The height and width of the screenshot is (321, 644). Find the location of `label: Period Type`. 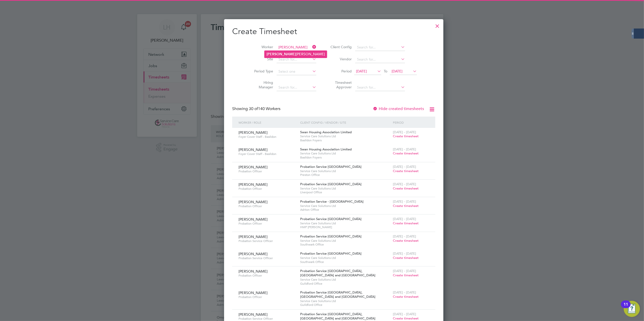

label: Period Type is located at coordinates (262, 71).